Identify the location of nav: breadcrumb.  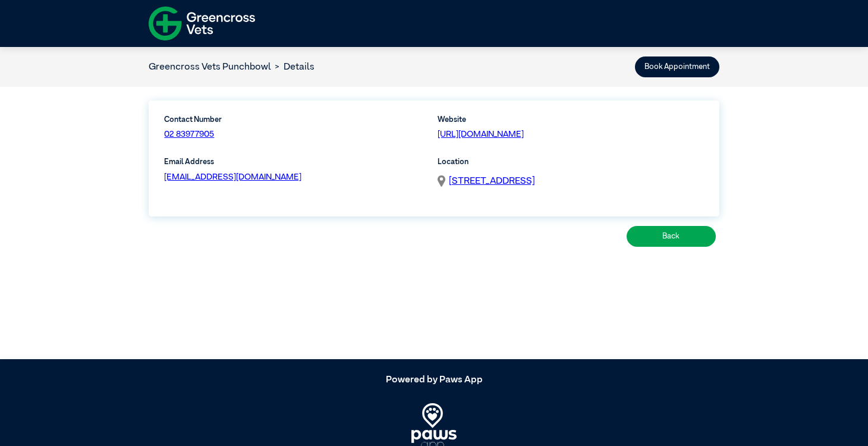
(231, 67).